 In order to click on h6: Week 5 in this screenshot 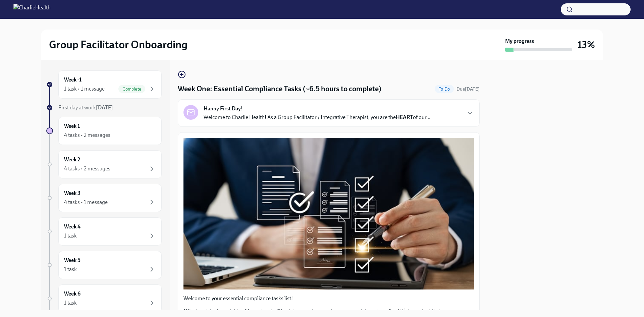, I will do `click(72, 260)`.